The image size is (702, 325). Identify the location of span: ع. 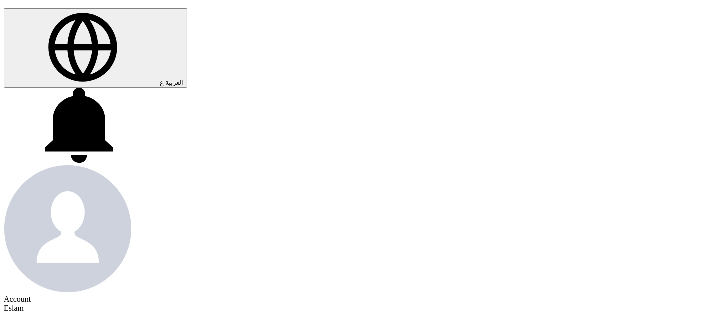
(162, 82).